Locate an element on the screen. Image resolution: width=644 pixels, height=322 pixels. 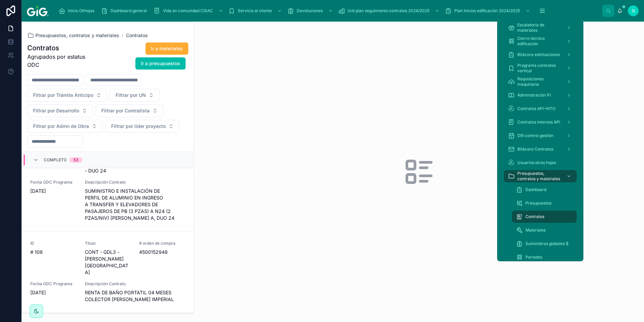
span: DRI control gestión is located at coordinates (535, 135).